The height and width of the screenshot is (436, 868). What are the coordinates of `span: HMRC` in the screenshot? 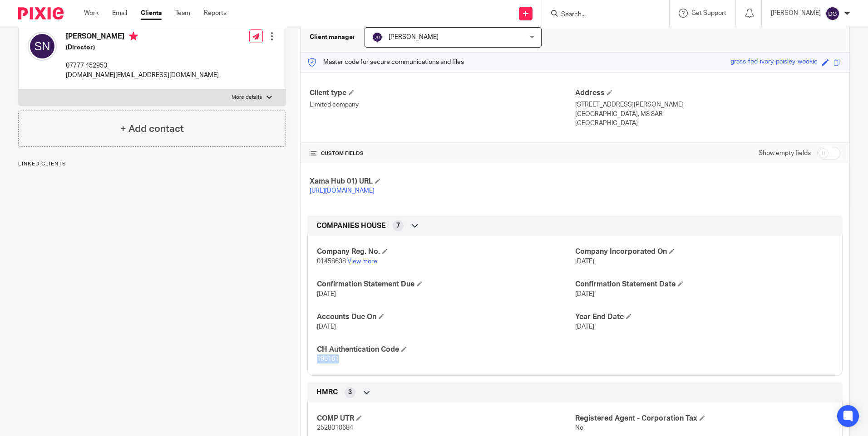 It's located at (327, 392).